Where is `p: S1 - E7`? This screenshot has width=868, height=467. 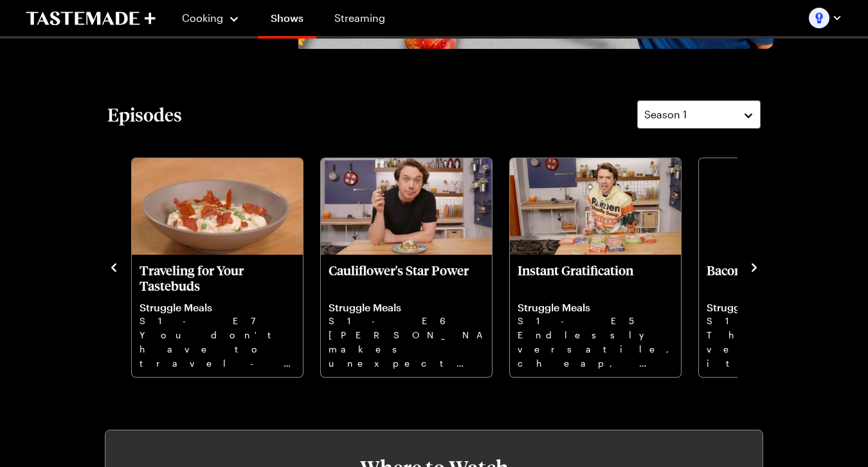
p: S1 - E7 is located at coordinates (217, 321).